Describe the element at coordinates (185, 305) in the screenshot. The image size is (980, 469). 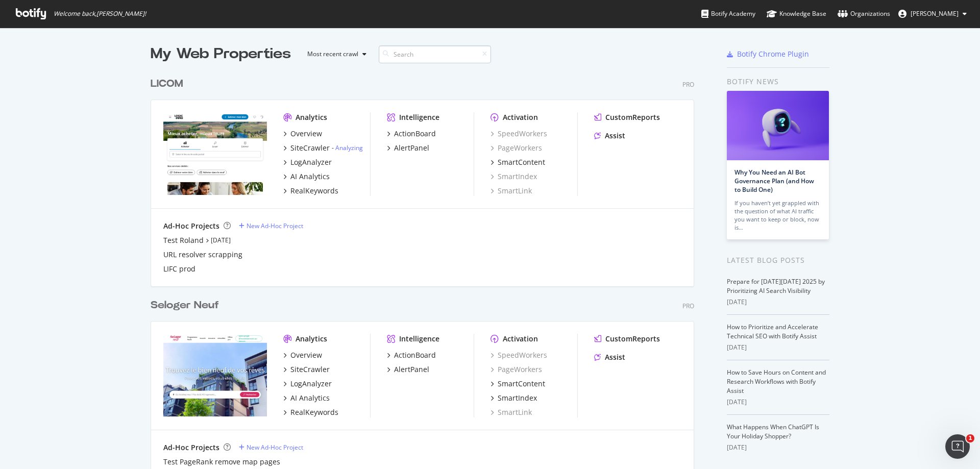
I see `div: Seloger Neuf` at that location.